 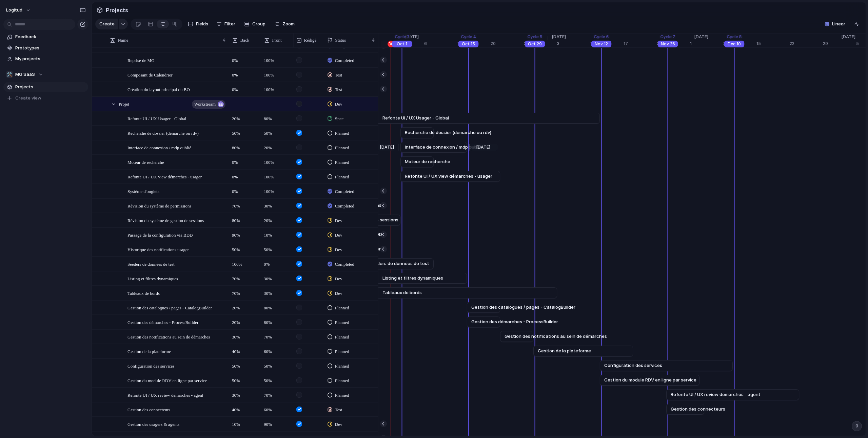 I want to click on a: Gestion des catalogues / pages - CatalogBuilder, so click(x=484, y=308).